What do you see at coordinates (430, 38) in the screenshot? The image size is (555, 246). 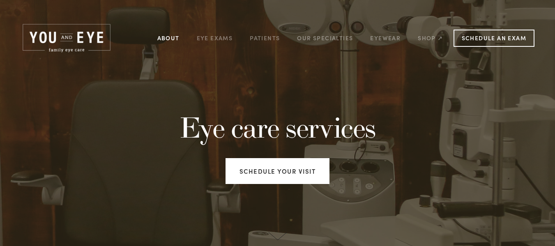 I see `a: Shop ↗` at bounding box center [430, 38].